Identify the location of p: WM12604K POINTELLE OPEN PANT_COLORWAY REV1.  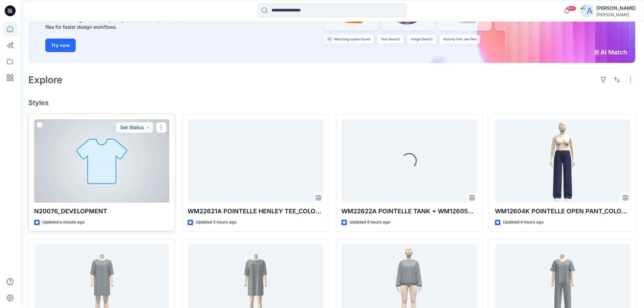
(562, 212).